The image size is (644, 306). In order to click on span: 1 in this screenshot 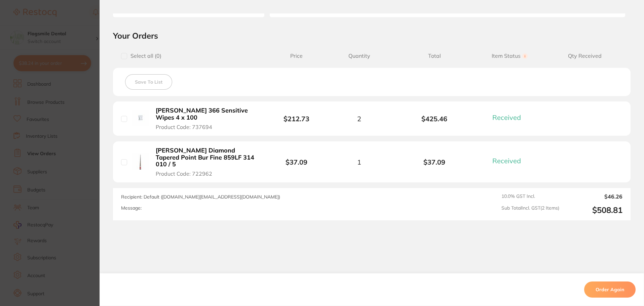, I will do `click(359, 162)`.